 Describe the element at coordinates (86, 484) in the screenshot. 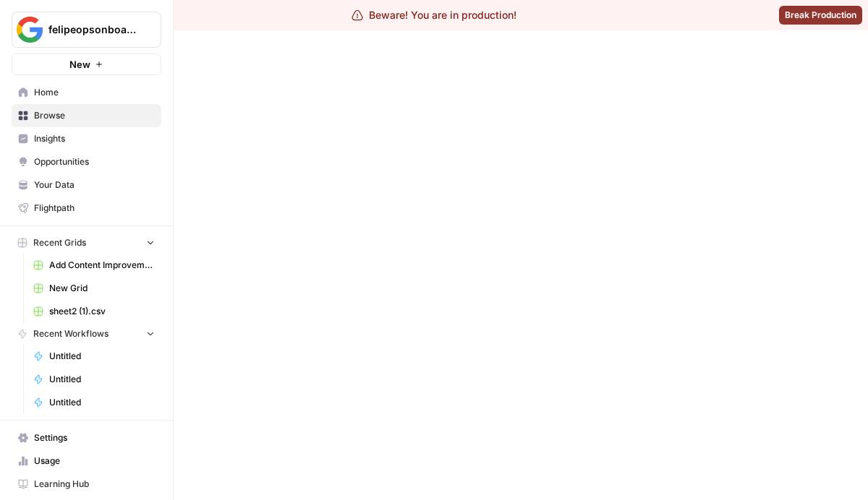

I see `a: Learning Hub` at that location.